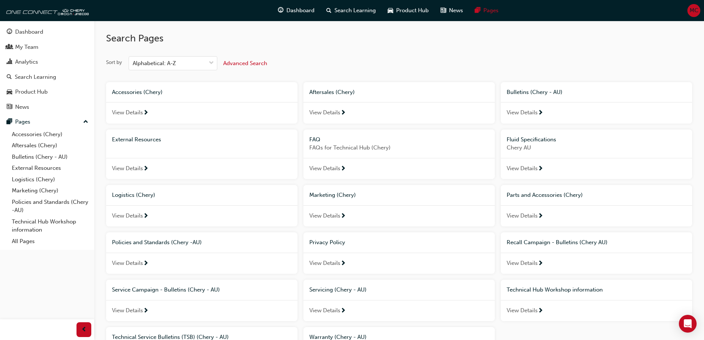 The width and height of the screenshot is (704, 340). What do you see at coordinates (50, 179) in the screenshot?
I see `a: Logistics (Chery)` at bounding box center [50, 179].